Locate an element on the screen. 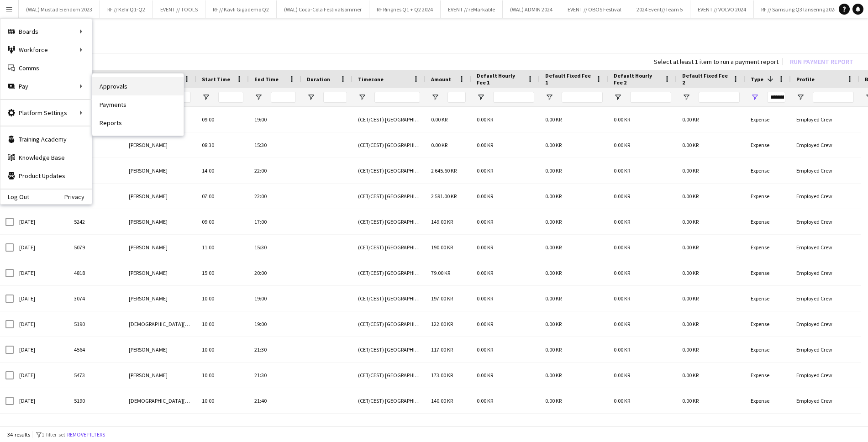 The image size is (868, 442). button: EVENT // OBOS Festival is located at coordinates (595, 9).